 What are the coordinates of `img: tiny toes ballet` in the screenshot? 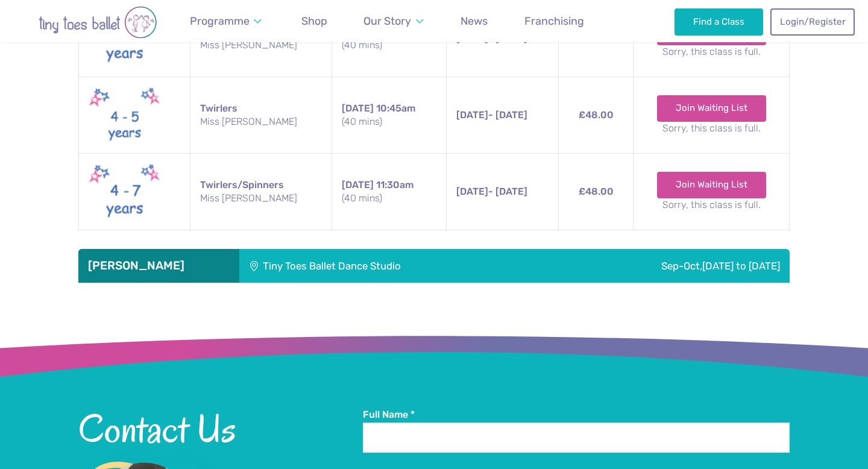 It's located at (97, 22).